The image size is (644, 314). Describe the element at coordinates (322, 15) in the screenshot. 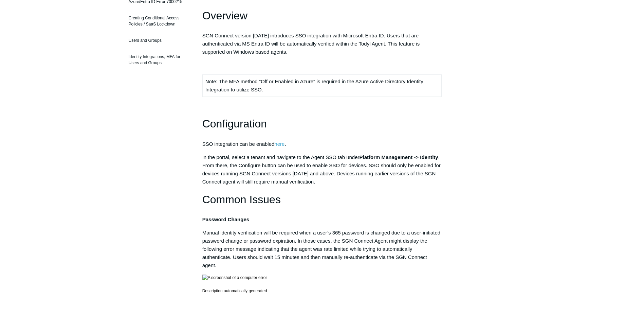

I see `h1: Overview` at that location.